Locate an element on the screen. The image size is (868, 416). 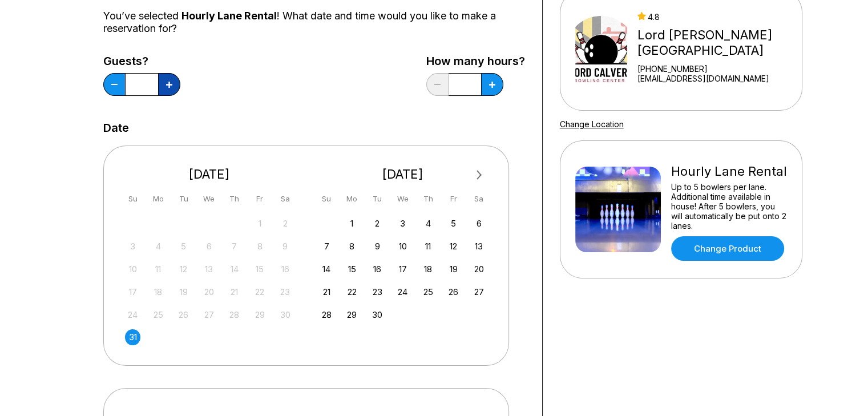
div: Choose Monday, September 8th, 2025 is located at coordinates (352, 246).